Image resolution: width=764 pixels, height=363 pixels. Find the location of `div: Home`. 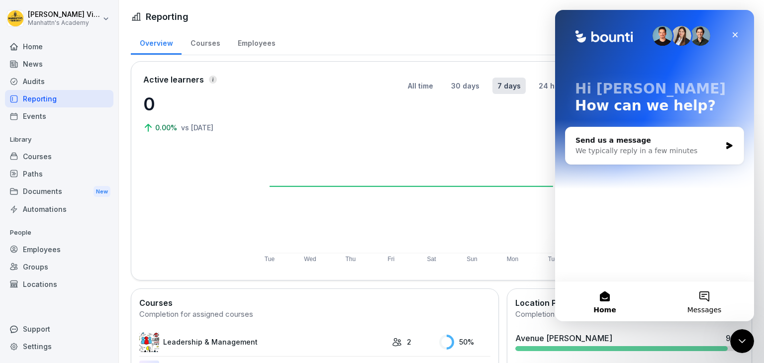

div: Home is located at coordinates (59, 46).